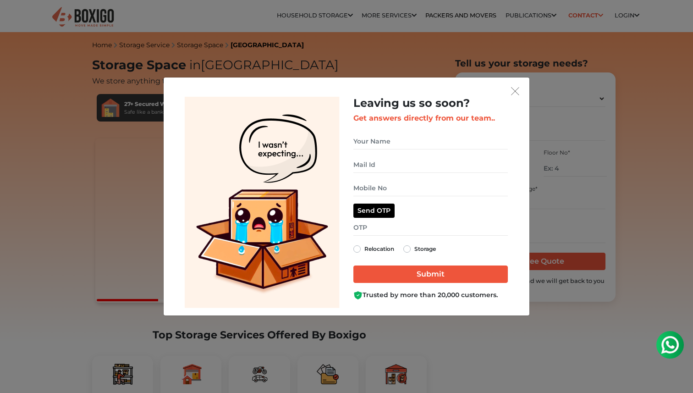 The width and height of the screenshot is (693, 393). I want to click on button: Send OTP, so click(374, 210).